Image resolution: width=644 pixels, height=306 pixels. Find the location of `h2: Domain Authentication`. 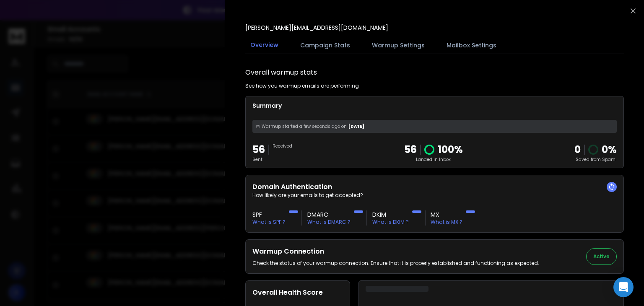

h2: Domain Authentication is located at coordinates (435, 187).